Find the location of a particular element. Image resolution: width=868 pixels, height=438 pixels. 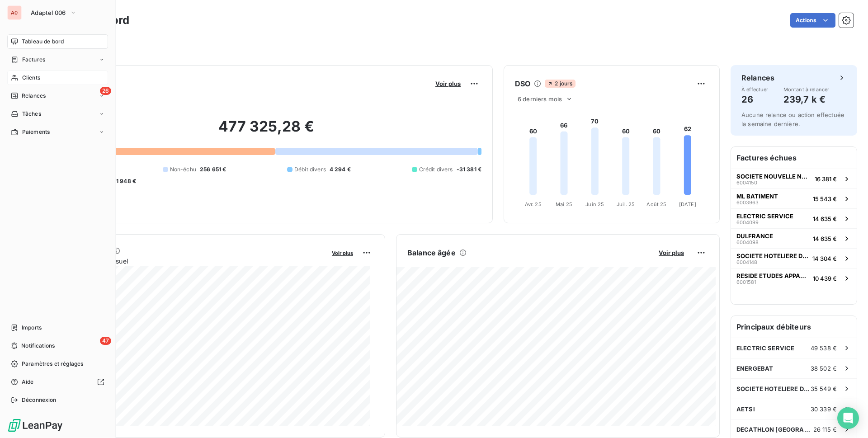

span: 6 derniers mois is located at coordinates (539, 99).